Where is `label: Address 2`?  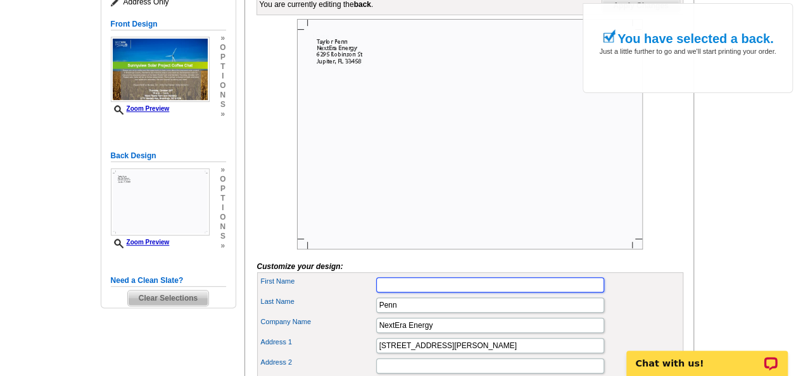 label: Address 2 is located at coordinates (318, 362).